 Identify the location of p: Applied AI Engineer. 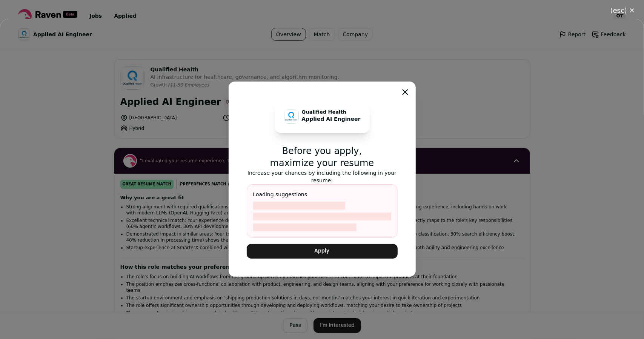
(331, 119).